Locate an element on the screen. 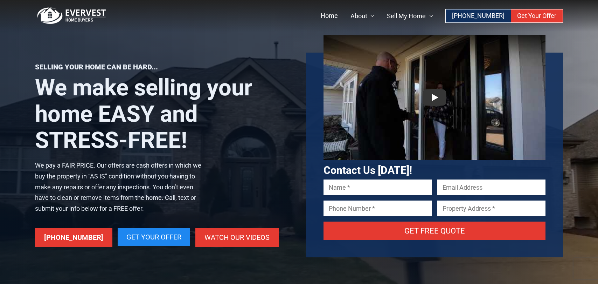  a: Home is located at coordinates (329, 16).